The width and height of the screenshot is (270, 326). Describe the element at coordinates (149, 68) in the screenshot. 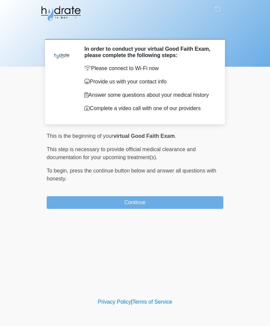

I see `p: Please connect to Wi-Fi now` at that location.